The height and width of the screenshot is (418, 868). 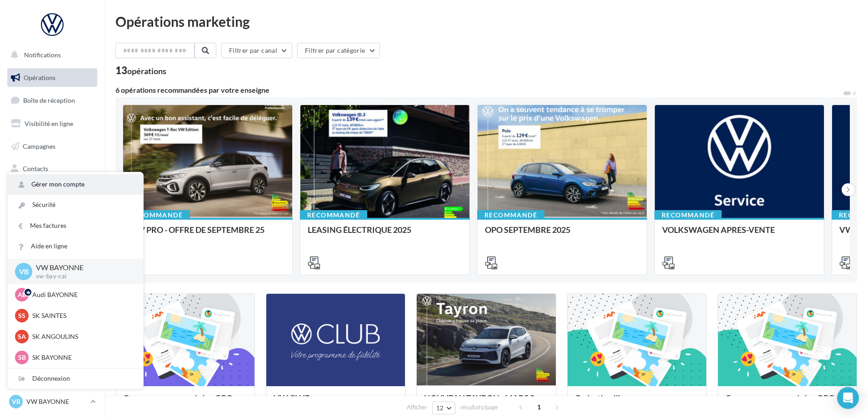 I want to click on div: 13, so click(x=141, y=70).